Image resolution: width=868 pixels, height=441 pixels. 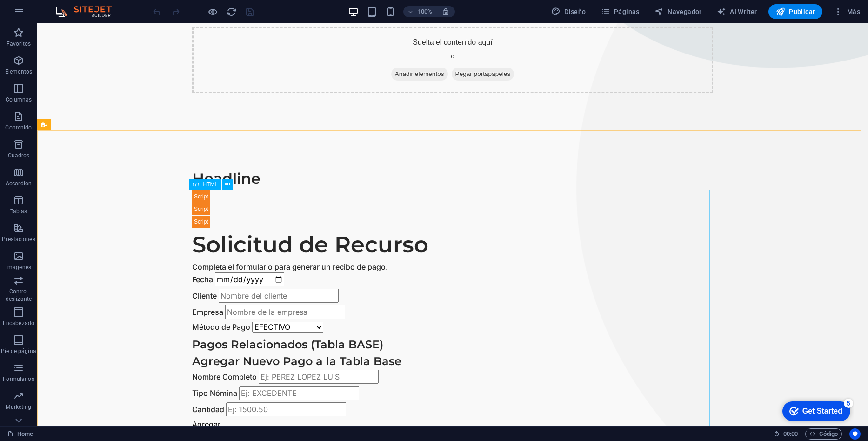 What do you see at coordinates (210, 184) in the screenshot?
I see `span: HTML` at bounding box center [210, 184].